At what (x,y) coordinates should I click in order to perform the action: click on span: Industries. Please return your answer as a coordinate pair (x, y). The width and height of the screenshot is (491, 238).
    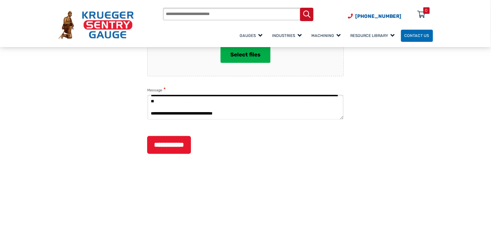
    Looking at the image, I should click on (287, 35).